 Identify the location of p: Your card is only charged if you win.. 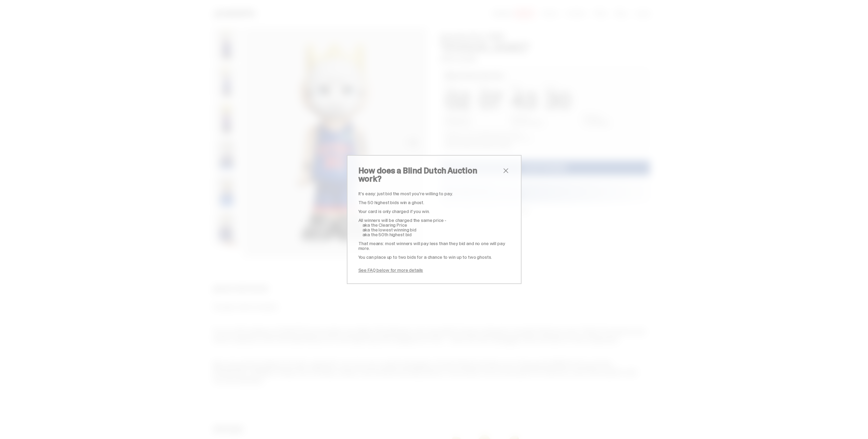
(434, 212).